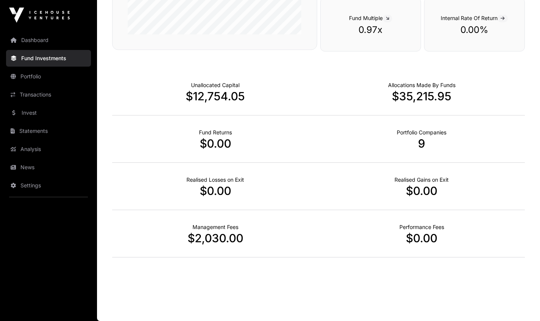  I want to click on div: Chat Widget, so click(521, 303).